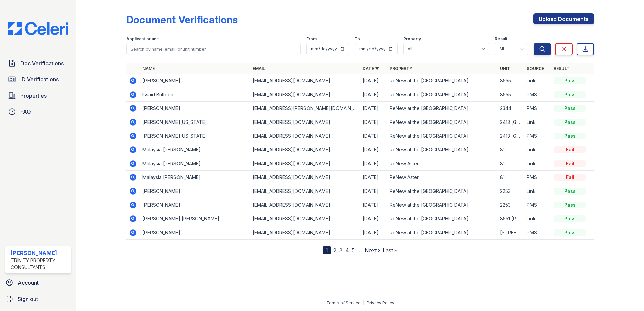 Image resolution: width=644 pixels, height=311 pixels. What do you see at coordinates (28, 283) in the screenshot?
I see `span: Account` at bounding box center [28, 283].